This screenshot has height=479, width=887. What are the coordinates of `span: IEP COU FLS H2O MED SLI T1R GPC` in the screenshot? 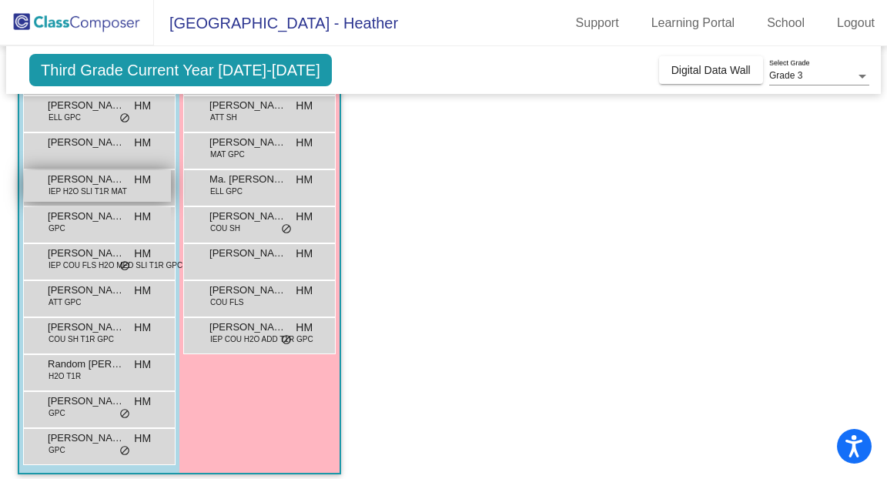 It's located at (115, 265).